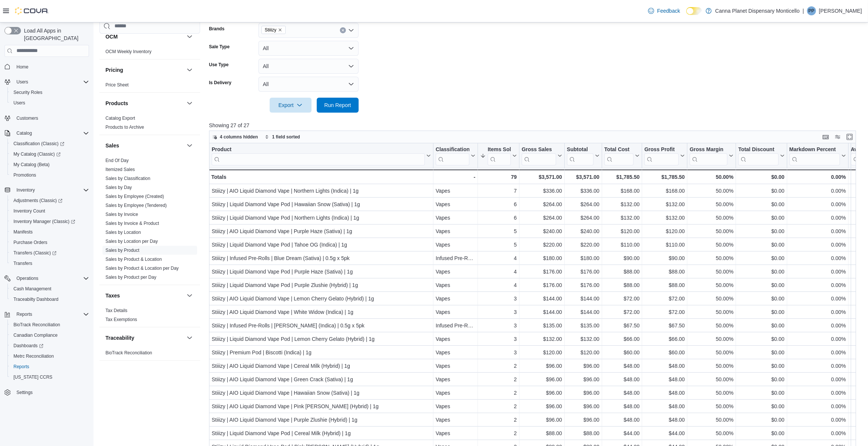  Describe the element at coordinates (661, 149) in the screenshot. I see `div: Gross Profit` at that location.